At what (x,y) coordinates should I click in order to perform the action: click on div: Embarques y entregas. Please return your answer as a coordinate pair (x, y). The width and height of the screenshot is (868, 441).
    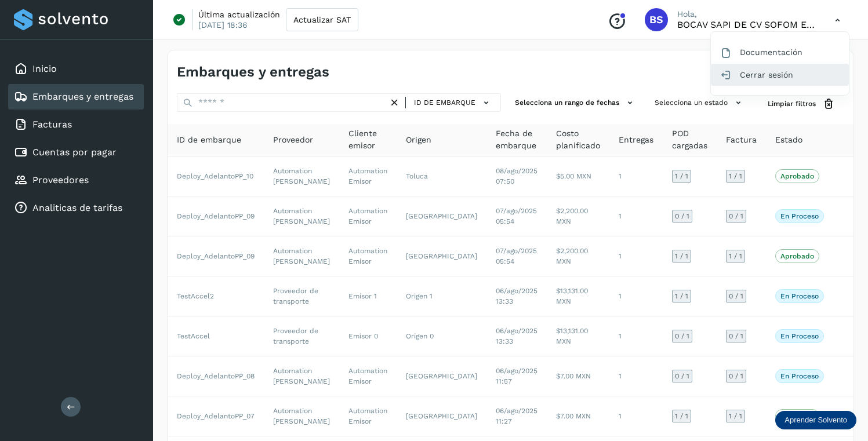
    Looking at the image, I should click on (76, 96).